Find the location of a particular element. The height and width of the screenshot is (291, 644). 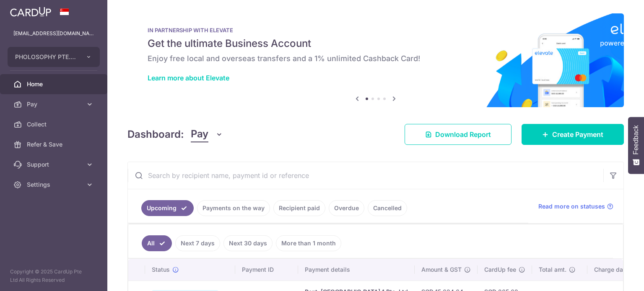

a: Payments on the way is located at coordinates (234, 208).